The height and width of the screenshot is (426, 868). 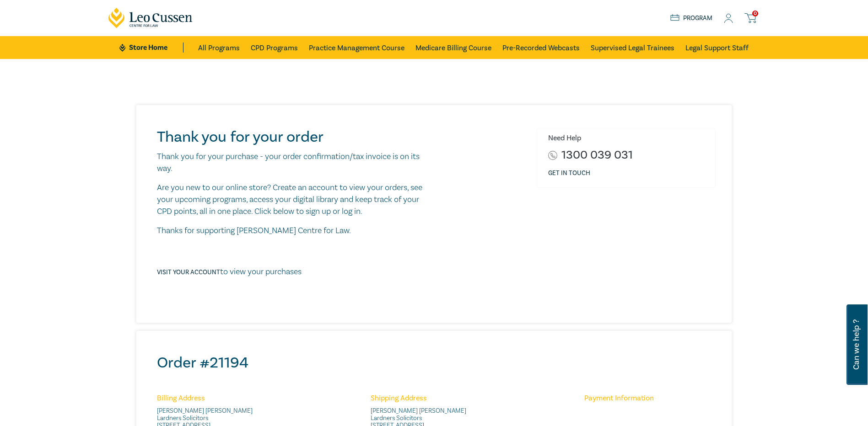 I want to click on h6: Payment Information, so click(x=650, y=398).